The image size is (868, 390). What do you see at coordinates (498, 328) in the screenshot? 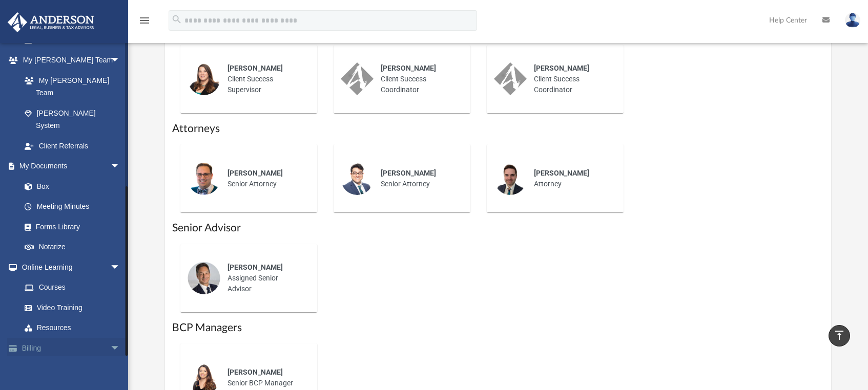
I see `h1: BCP Managers` at bounding box center [498, 328].